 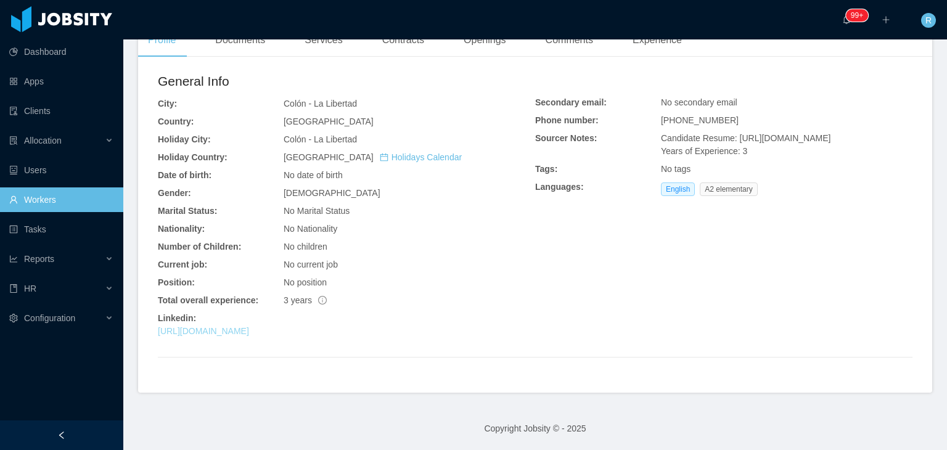 I want to click on div: Experience, so click(x=657, y=40).